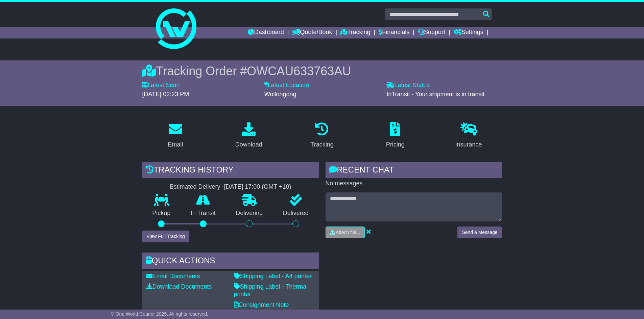 The image size is (644, 319). What do you see at coordinates (230, 171) in the screenshot?
I see `div: Tracking history` at bounding box center [230, 171].